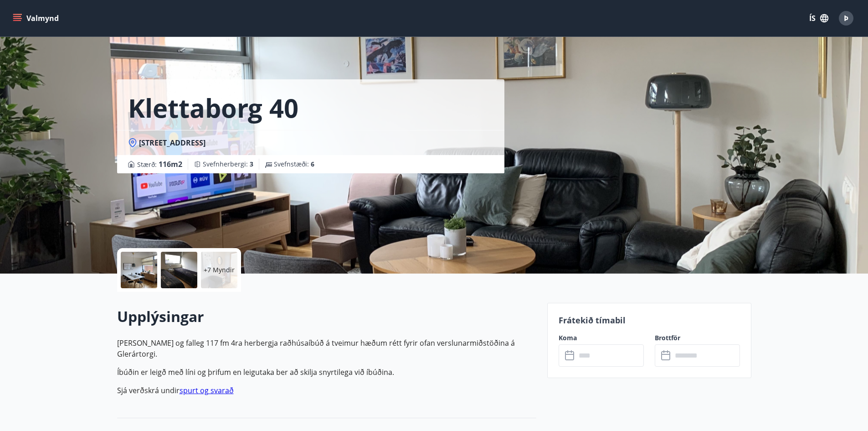 The height and width of the screenshot is (431, 868). I want to click on span: 116 m2, so click(170, 164).